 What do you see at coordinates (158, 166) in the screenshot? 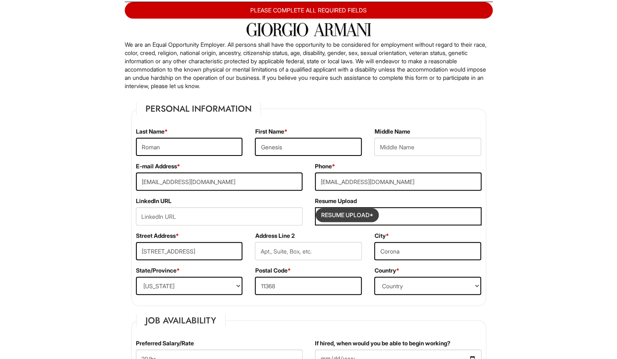
I see `label: E-mail Address` at bounding box center [158, 166].